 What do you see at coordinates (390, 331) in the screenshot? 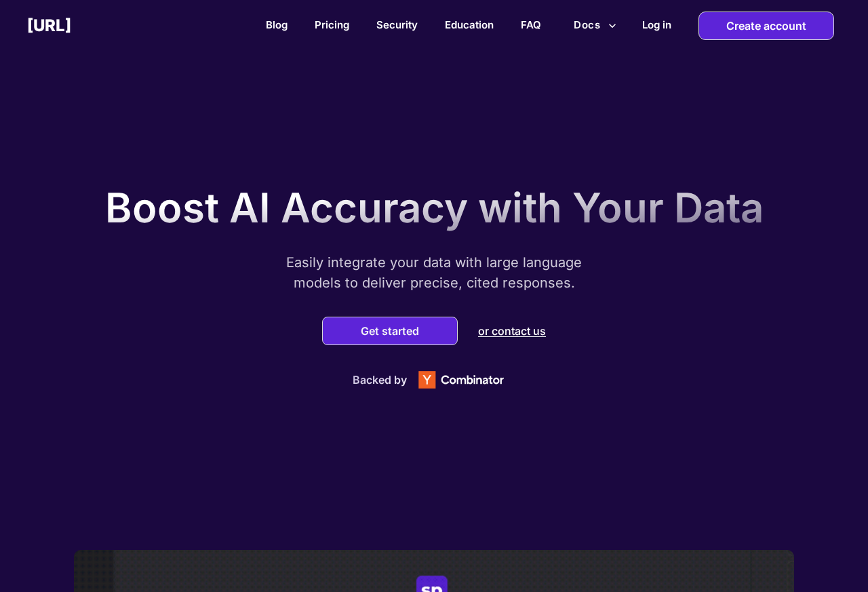
I see `button: Get started` at bounding box center [390, 331].